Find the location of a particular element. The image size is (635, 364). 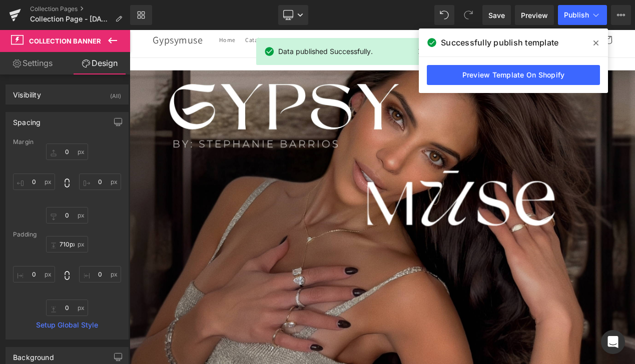

a: Setup Global Style is located at coordinates (67, 325).